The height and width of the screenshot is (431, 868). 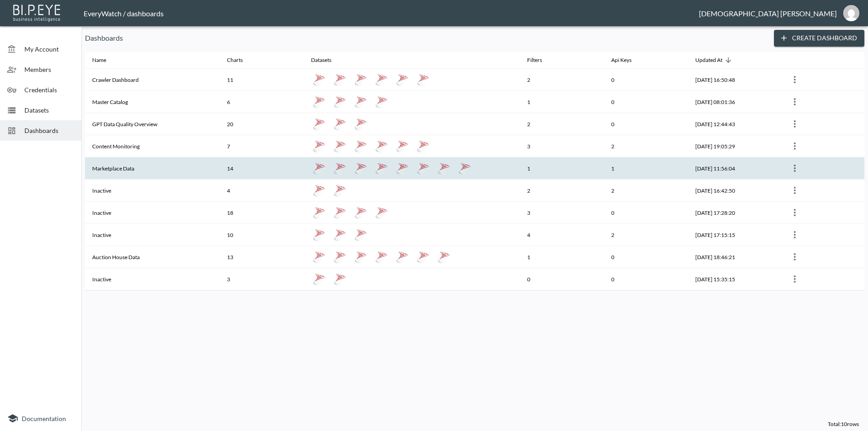 What do you see at coordinates (319, 257) in the screenshot?
I see `a: AuctionHouse_FullReport_ManufacturerLevel` at bounding box center [319, 257].